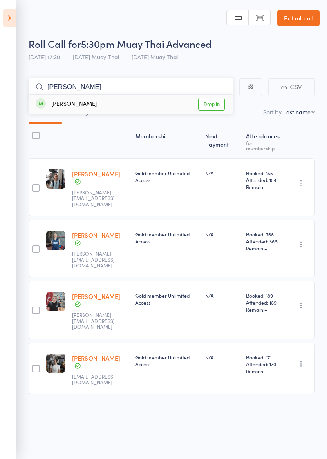  Describe the element at coordinates (146, 43) in the screenshot. I see `span: 5:30pm Muay Thai Advanced` at that location.